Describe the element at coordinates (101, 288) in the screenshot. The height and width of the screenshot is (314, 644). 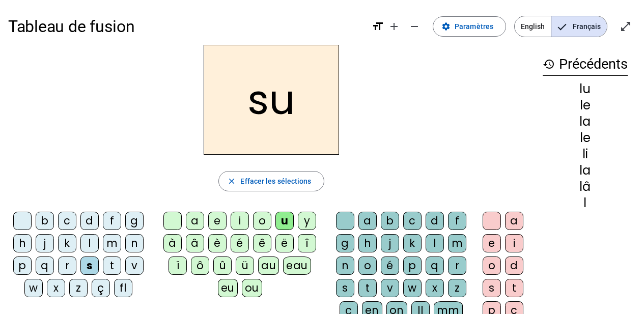
I see `div: ç` at that location.